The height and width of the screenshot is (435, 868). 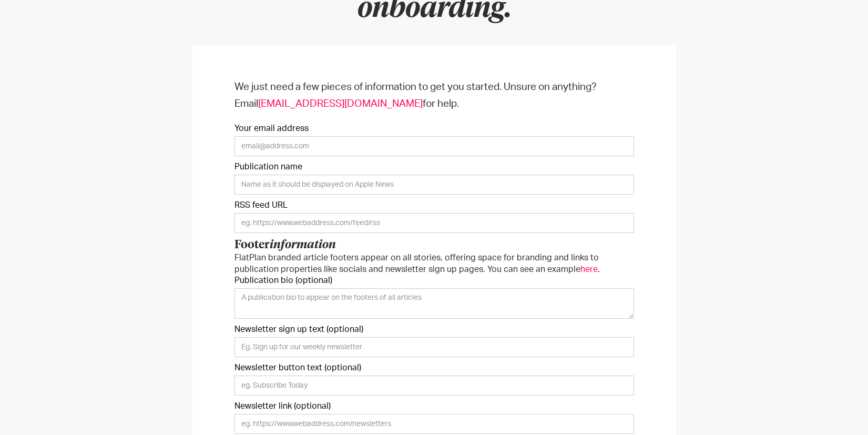 What do you see at coordinates (434, 146) in the screenshot?
I see `input: email@address.com` at bounding box center [434, 146].